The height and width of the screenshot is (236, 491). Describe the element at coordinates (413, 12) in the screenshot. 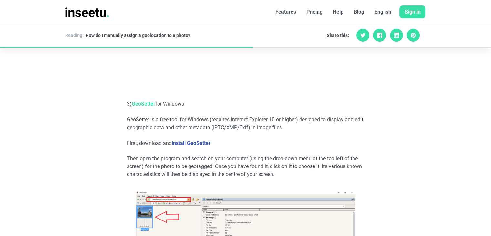

I see `font: Sign in` at that location.